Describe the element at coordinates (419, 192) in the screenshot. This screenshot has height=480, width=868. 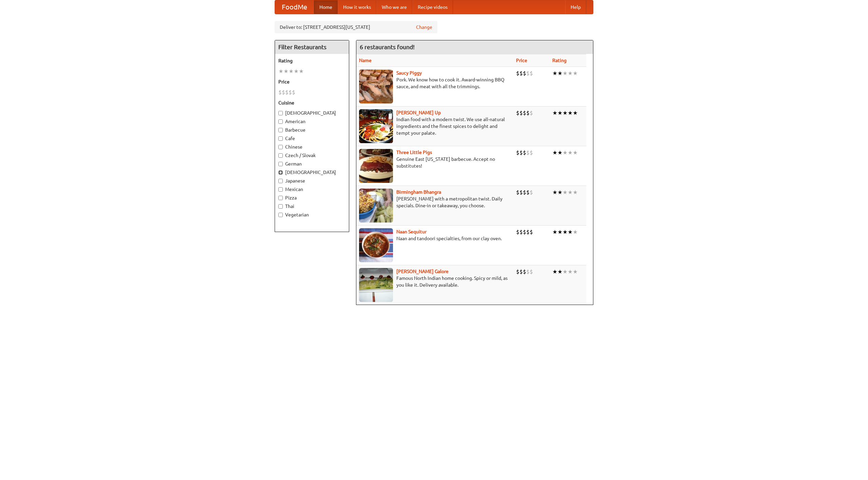
I see `b: Birmingham Bhangra` at that location.